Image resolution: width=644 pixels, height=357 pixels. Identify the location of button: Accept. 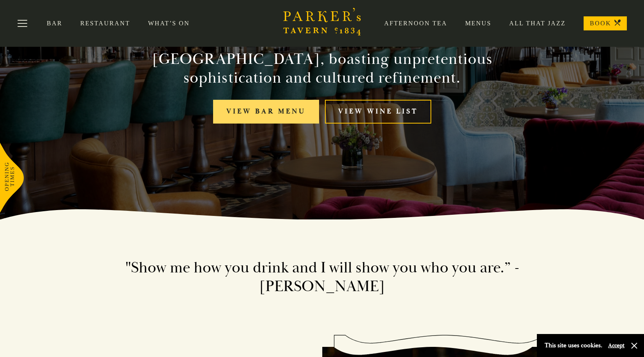
(616, 345).